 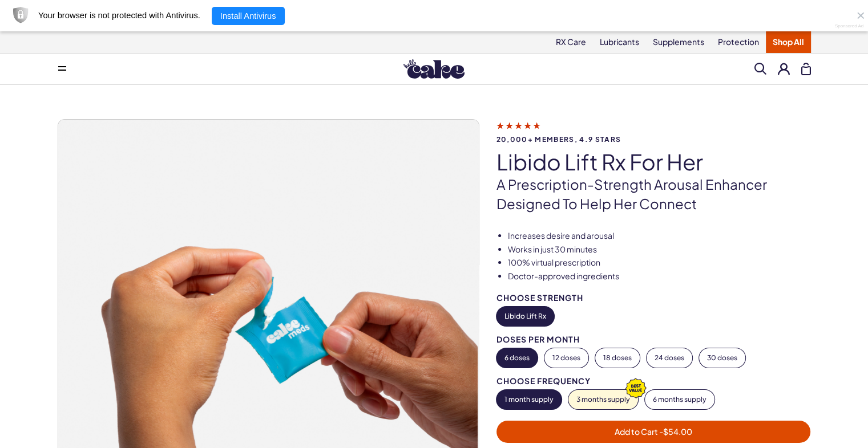 What do you see at coordinates (618, 358) in the screenshot?
I see `button: 18 doses` at bounding box center [618, 358].